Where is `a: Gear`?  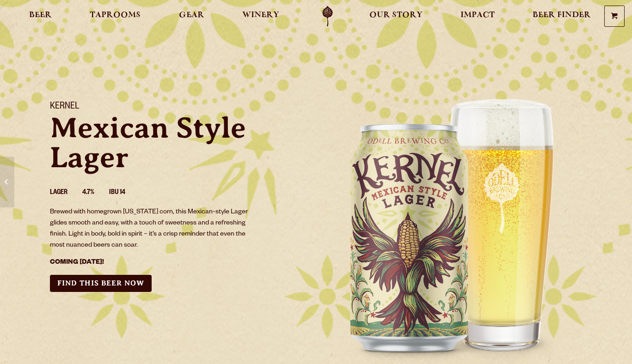 a: Gear is located at coordinates (192, 16).